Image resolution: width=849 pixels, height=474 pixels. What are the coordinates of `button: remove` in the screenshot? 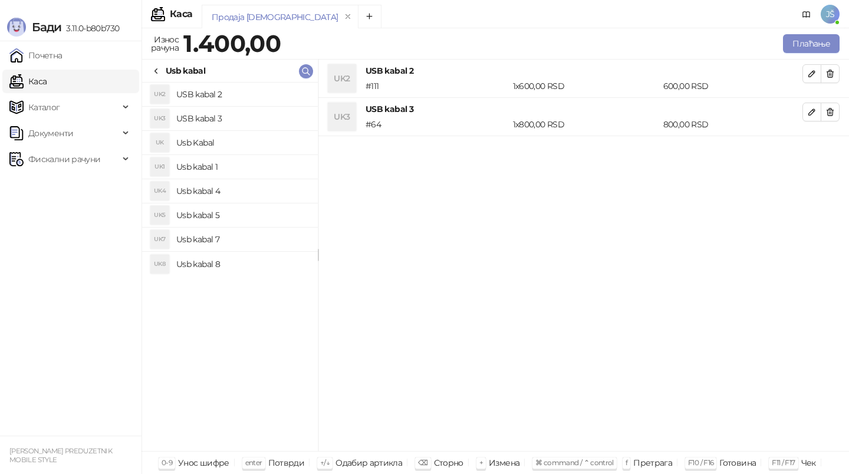 It's located at (348, 17).